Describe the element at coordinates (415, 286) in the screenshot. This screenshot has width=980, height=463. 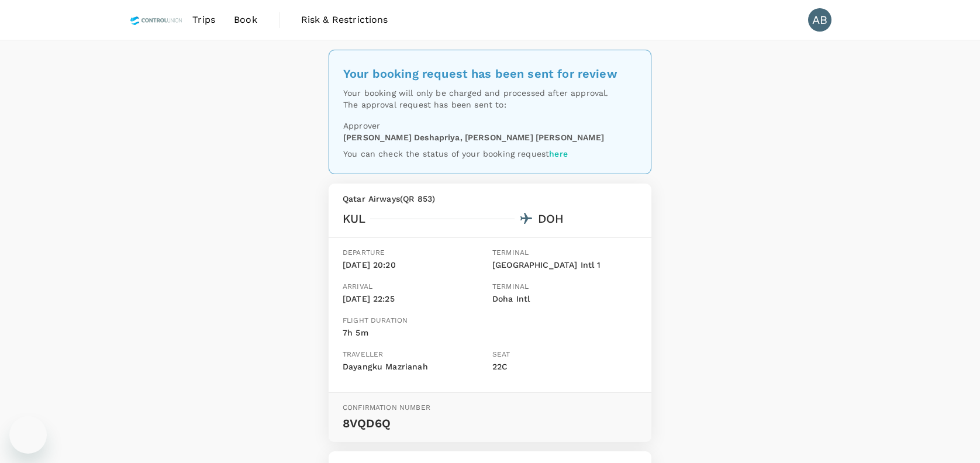
I see `p: Arrival` at that location.